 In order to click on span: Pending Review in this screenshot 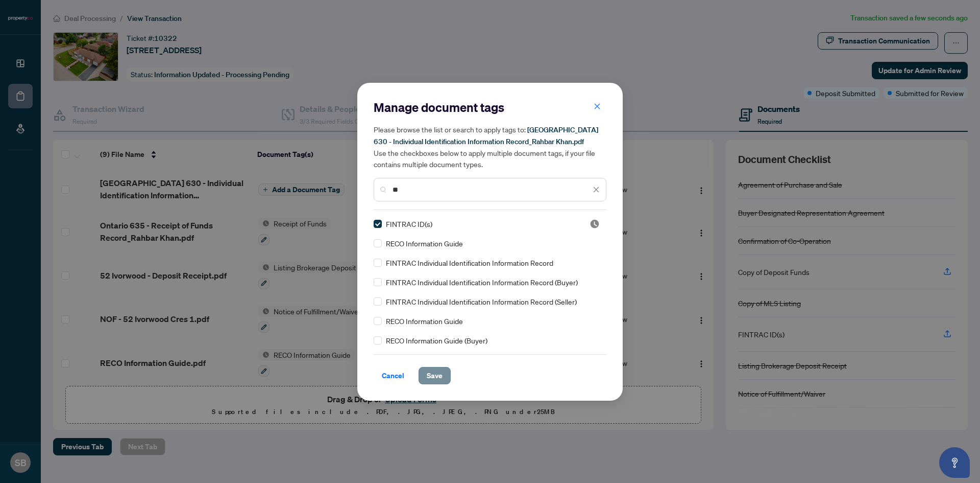, I will do `click(595, 224)`.